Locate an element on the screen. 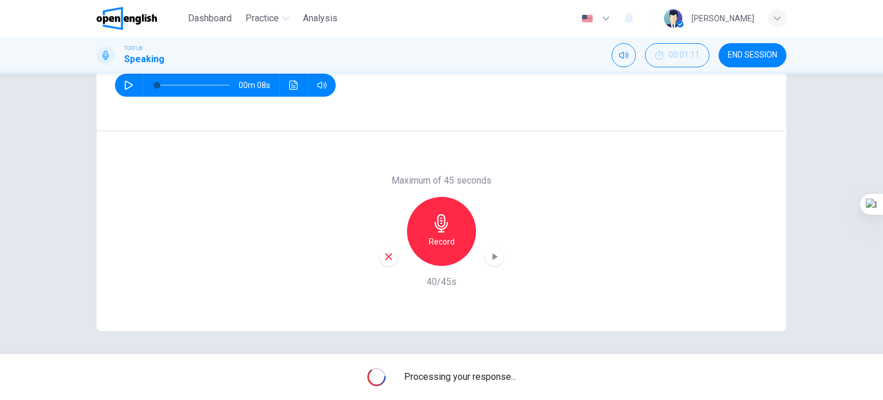 The height and width of the screenshot is (400, 883). span: TOEFL® is located at coordinates (133, 48).